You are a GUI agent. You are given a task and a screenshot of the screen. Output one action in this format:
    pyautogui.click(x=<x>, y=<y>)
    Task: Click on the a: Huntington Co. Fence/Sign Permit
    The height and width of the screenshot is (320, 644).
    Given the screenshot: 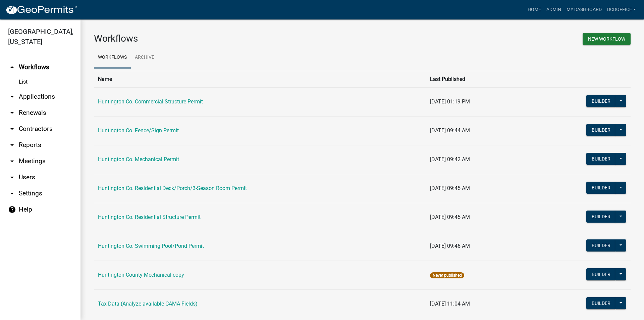 What is the action you would take?
    pyautogui.click(x=138, y=131)
    